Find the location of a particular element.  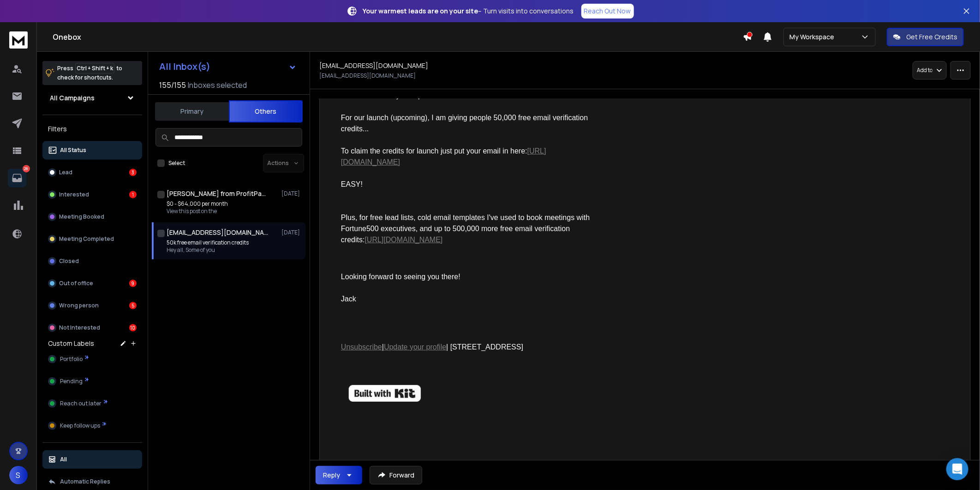

p: Meeting Booked is located at coordinates (81, 216).